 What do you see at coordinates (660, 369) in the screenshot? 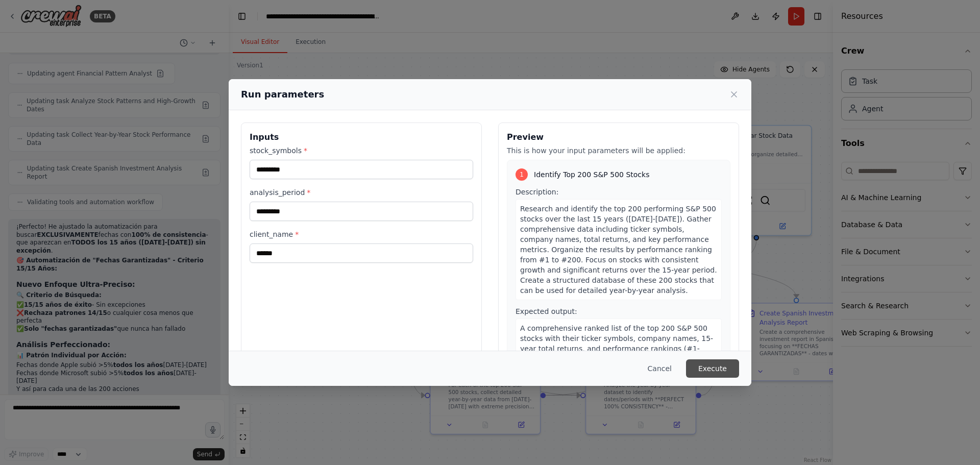
I see `button: Cancel` at bounding box center [660, 369].